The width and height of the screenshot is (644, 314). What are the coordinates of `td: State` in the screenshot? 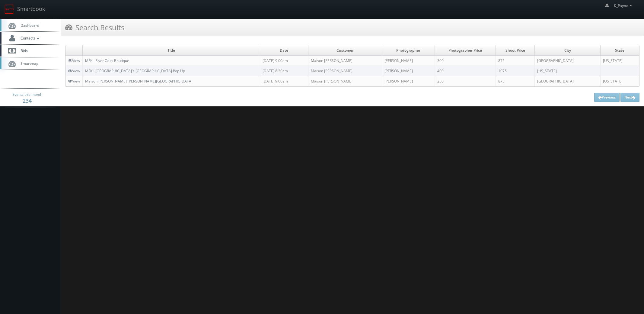 It's located at (619, 50).